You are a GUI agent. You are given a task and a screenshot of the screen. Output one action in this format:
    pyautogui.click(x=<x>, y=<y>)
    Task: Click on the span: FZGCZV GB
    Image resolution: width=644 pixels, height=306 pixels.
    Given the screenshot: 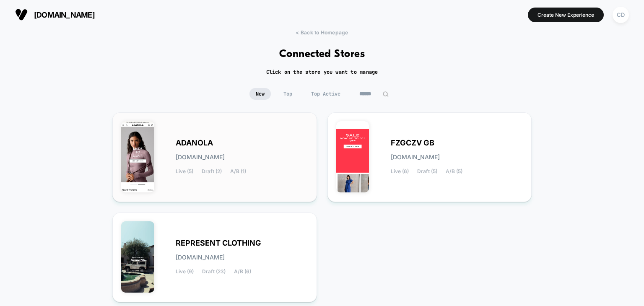 What is the action you would take?
    pyautogui.click(x=413, y=143)
    